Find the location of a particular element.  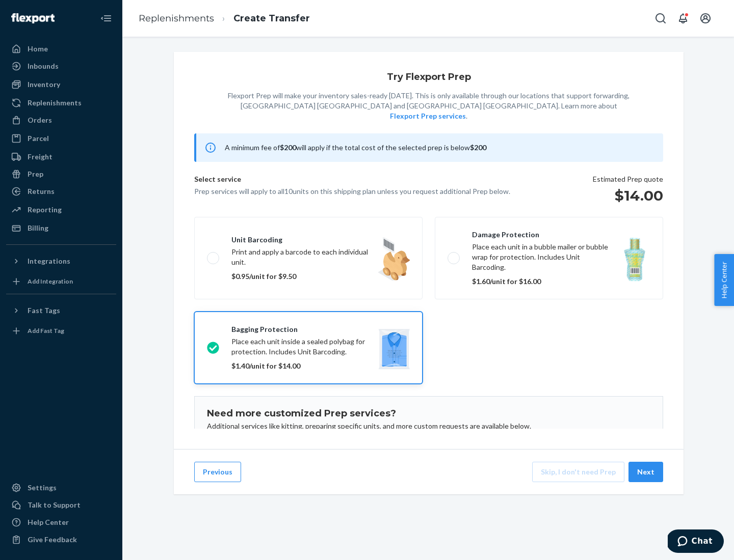

div: Freight is located at coordinates (40, 157).